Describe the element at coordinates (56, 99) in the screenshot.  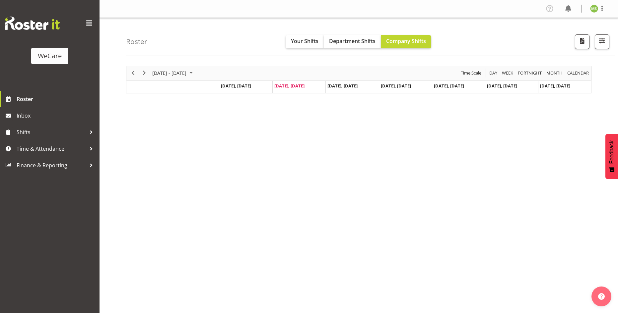
I see `span: Roster` at that location.